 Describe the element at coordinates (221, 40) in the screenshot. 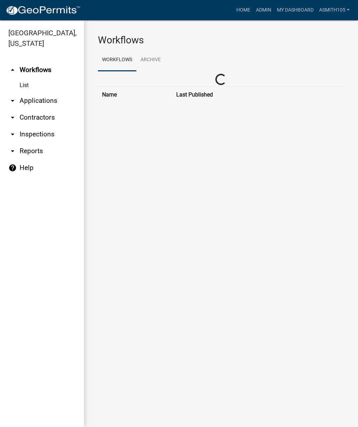

I see `h3: Workflows` at that location.